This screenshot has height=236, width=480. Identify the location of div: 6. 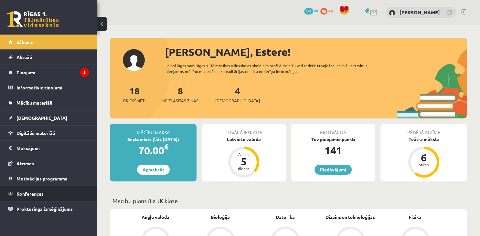
(424, 158).